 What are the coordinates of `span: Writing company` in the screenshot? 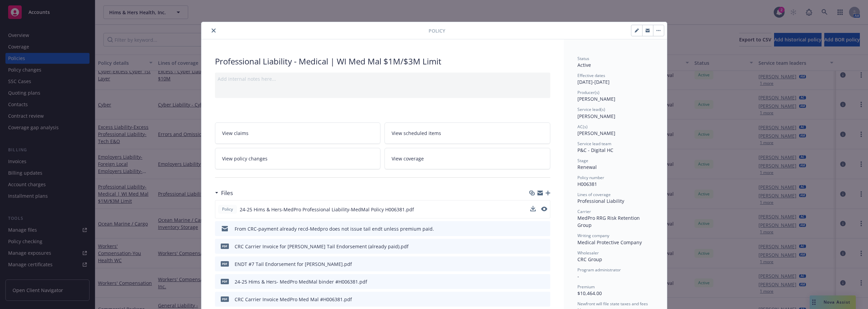 It's located at (594, 236).